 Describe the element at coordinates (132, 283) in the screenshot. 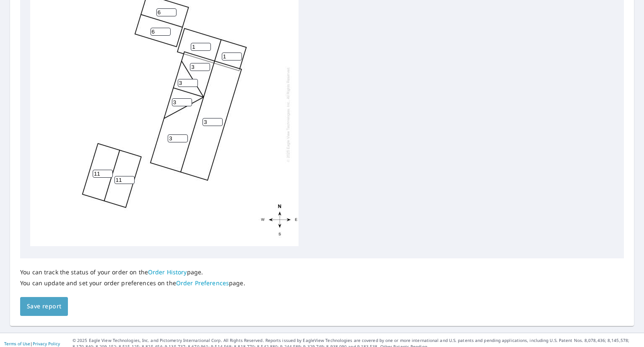

I see `p: You can update and set your order preferences on the page.` at that location.